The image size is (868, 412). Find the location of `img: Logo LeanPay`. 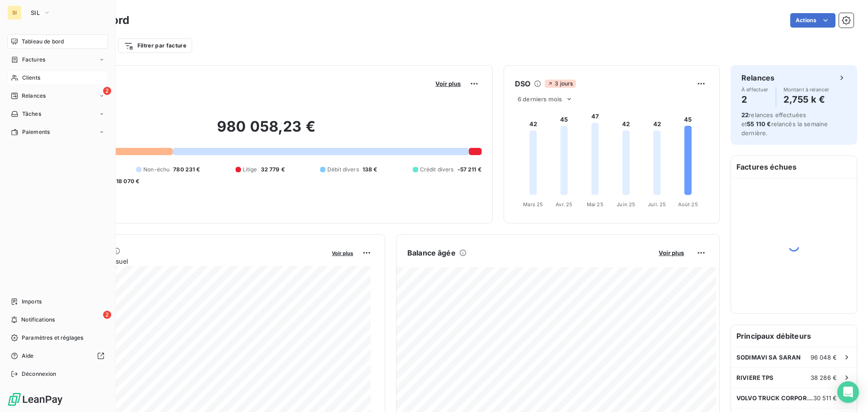

img: Logo LeanPay is located at coordinates (35, 399).